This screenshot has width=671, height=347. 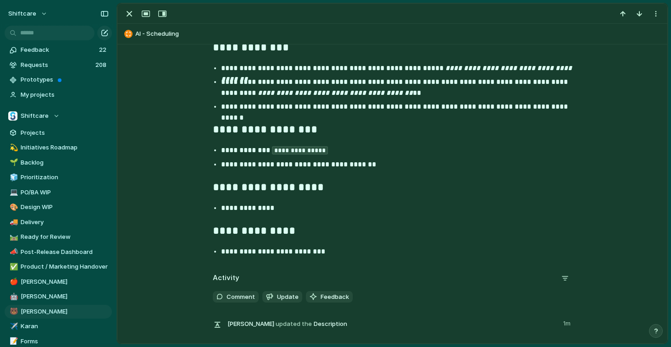 I want to click on span: Shiftcare, so click(x=34, y=116).